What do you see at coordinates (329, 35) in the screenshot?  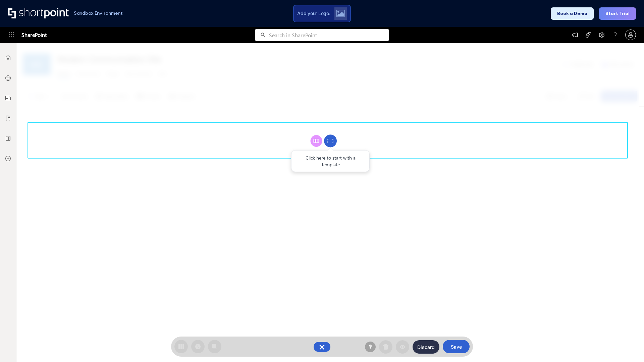 I see `input: Search in SharePoint` at bounding box center [329, 35].